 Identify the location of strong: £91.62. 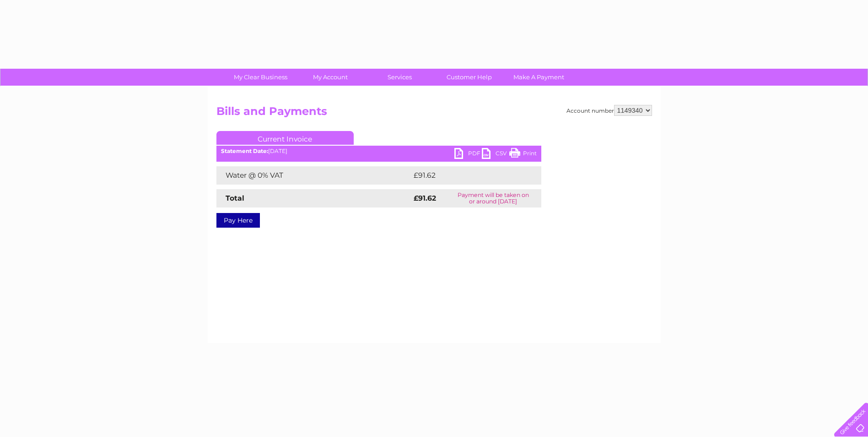
(425, 198).